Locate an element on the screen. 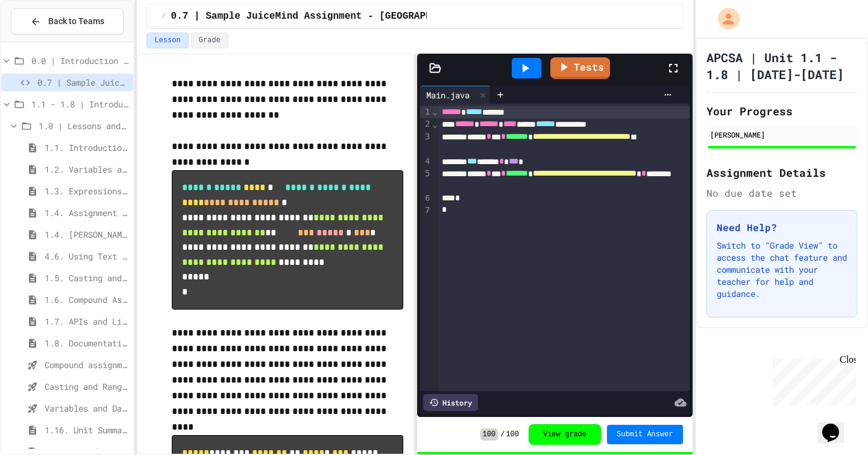 Image resolution: width=868 pixels, height=455 pixels. div: No due date set is located at coordinates (782, 193).